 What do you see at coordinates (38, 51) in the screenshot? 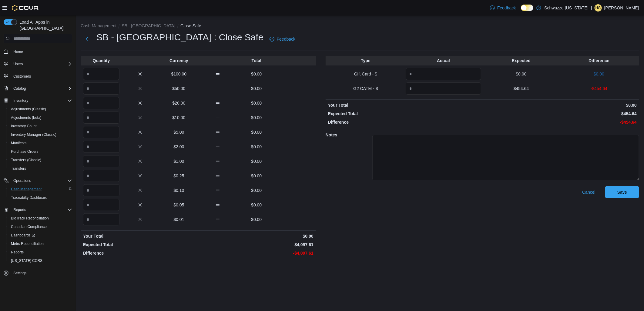
I see `button: Home` at bounding box center [38, 51].